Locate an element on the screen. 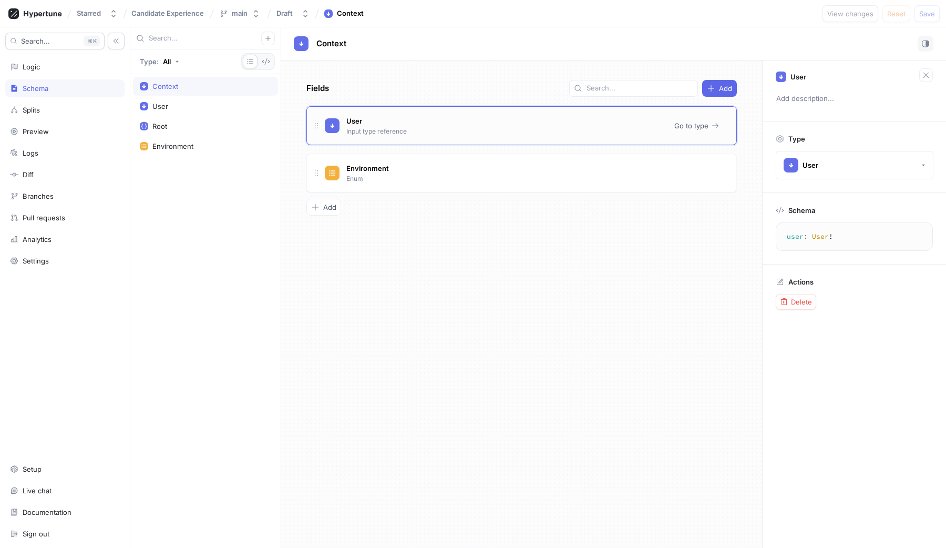  div: Splits is located at coordinates (31, 110).